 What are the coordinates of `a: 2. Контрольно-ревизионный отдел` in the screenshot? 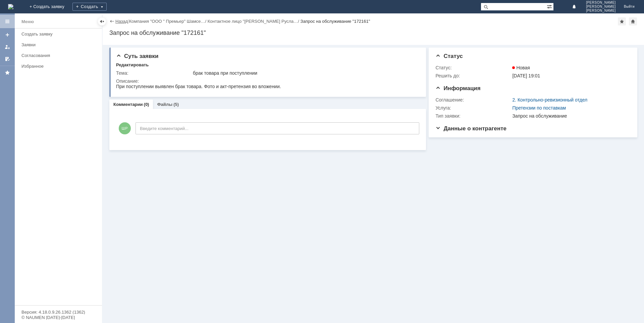 It's located at (550, 100).